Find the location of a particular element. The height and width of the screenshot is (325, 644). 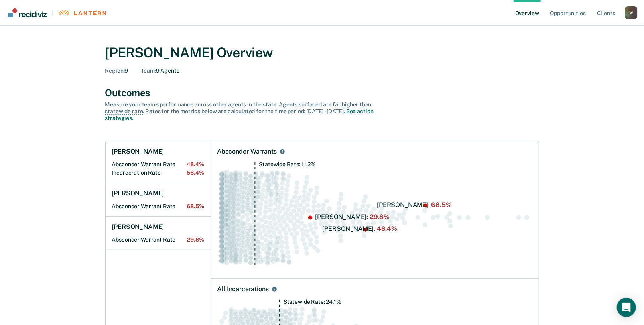

div: Open Intercom Messenger is located at coordinates (626, 307).